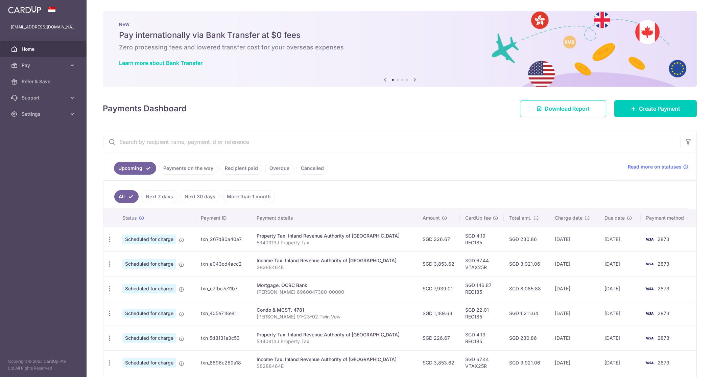 The image size is (713, 377). Describe the element at coordinates (44, 49) in the screenshot. I see `span: Home` at that location.